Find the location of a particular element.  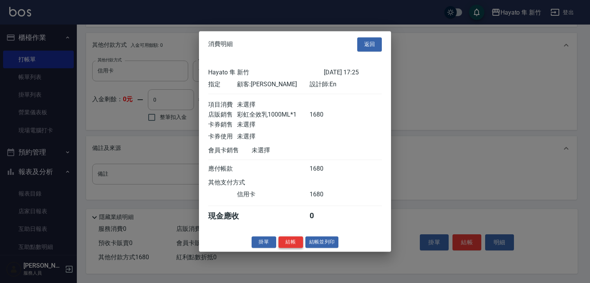

div: 設計師: En is located at coordinates (345, 84).